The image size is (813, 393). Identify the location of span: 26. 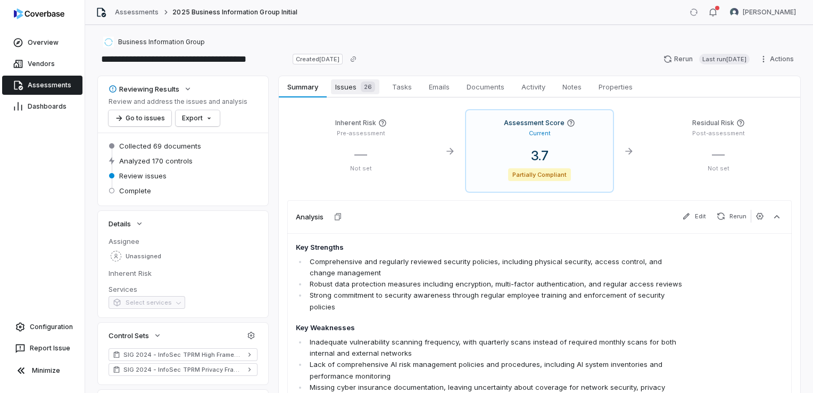
(368, 87).